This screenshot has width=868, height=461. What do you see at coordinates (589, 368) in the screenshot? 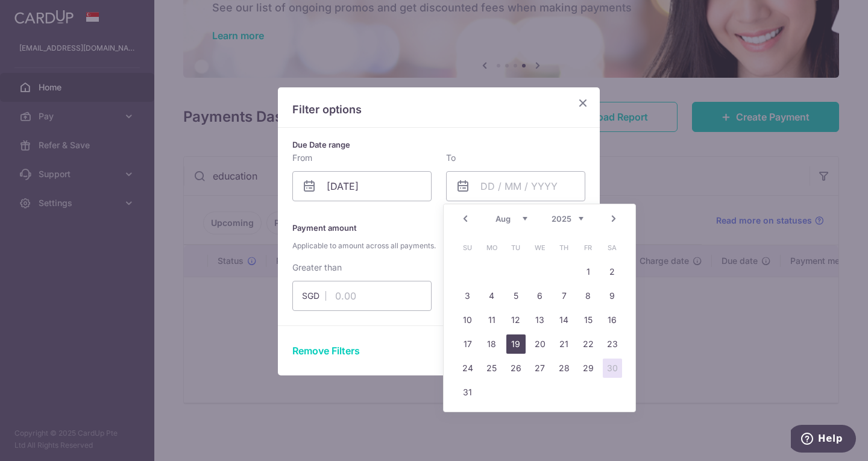
I see `a: 29` at bounding box center [589, 368].